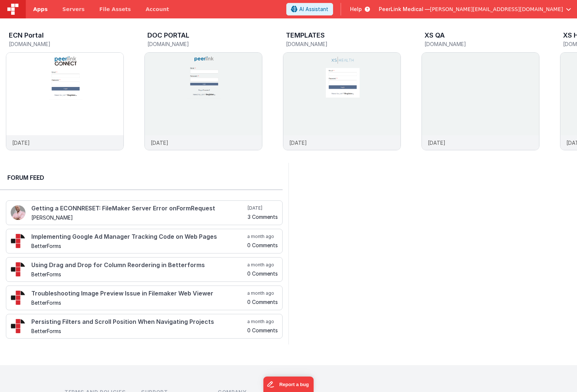 Image resolution: width=577 pixels, height=392 pixels. What do you see at coordinates (305, 36) in the screenshot?
I see `h3: TEMPLATES` at bounding box center [305, 36].